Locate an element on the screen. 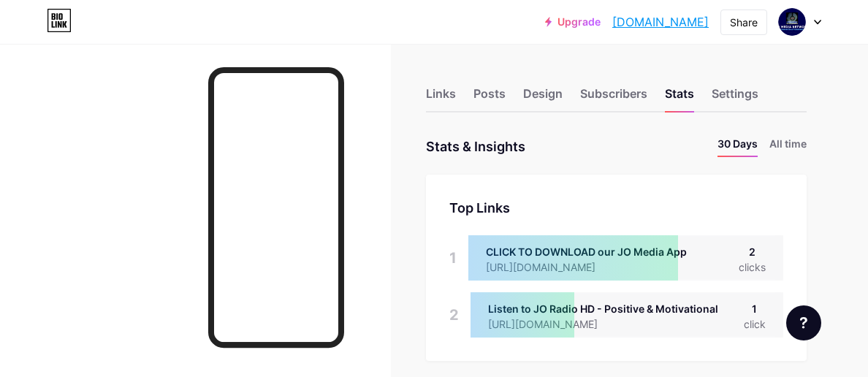  div: Posts is located at coordinates (489, 97).